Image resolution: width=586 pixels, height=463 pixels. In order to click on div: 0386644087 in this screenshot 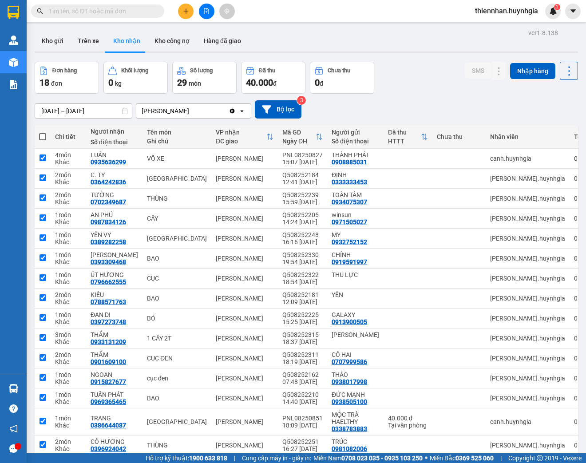, I will do `click(108, 426)`.